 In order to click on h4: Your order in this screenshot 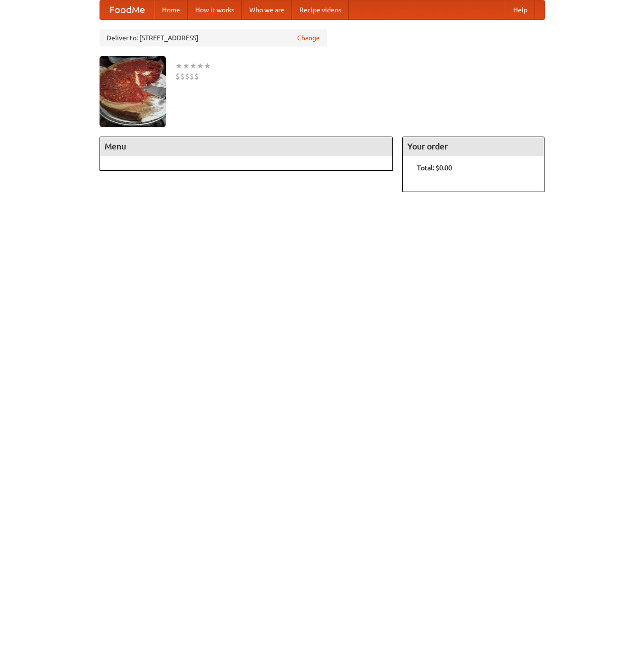, I will do `click(474, 147)`.